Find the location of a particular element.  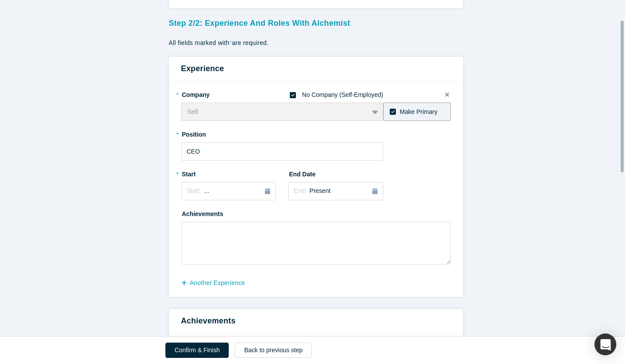

label: End Date is located at coordinates (312, 173).